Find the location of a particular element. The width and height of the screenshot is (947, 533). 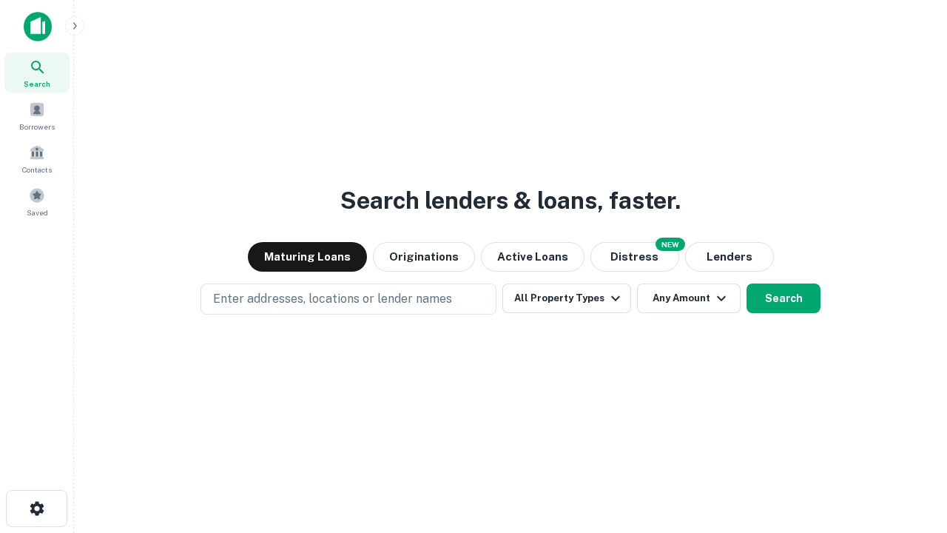

button: Active Loans is located at coordinates (533, 257).